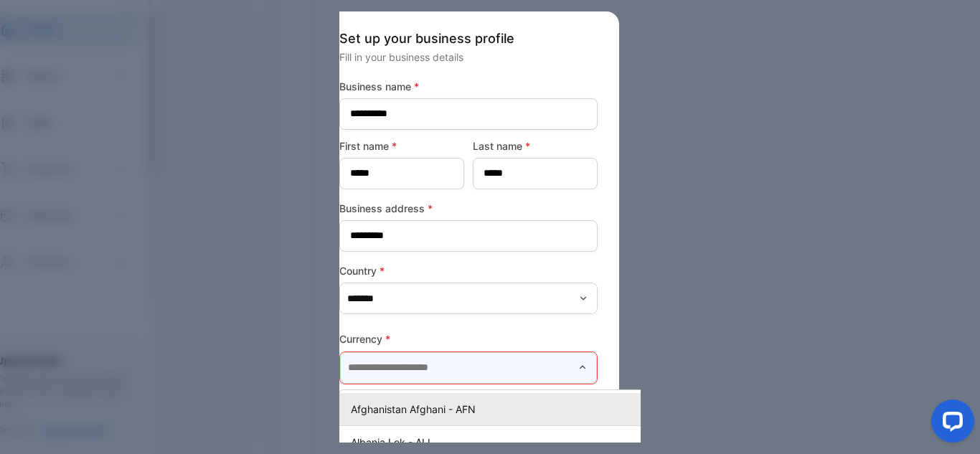 Image resolution: width=980 pixels, height=454 pixels. I want to click on label: Business address, so click(468, 208).